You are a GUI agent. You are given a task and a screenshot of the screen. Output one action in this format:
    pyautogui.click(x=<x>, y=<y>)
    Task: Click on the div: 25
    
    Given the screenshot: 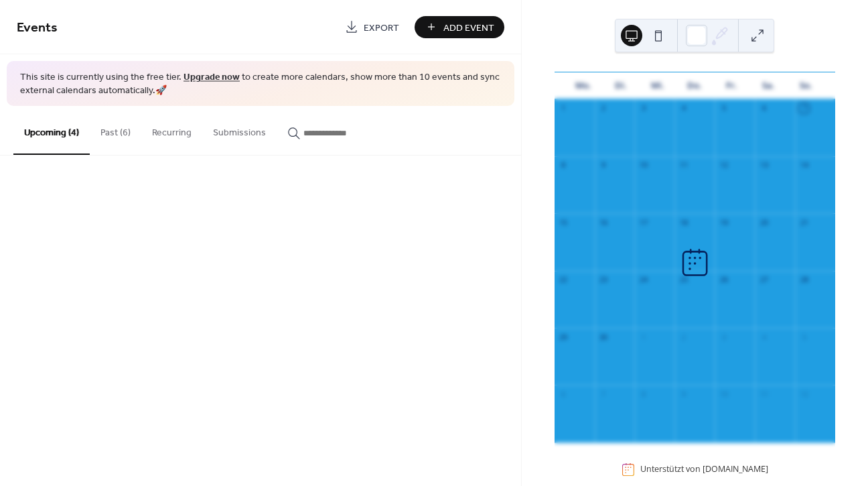 What is the action you would take?
    pyautogui.click(x=683, y=279)
    